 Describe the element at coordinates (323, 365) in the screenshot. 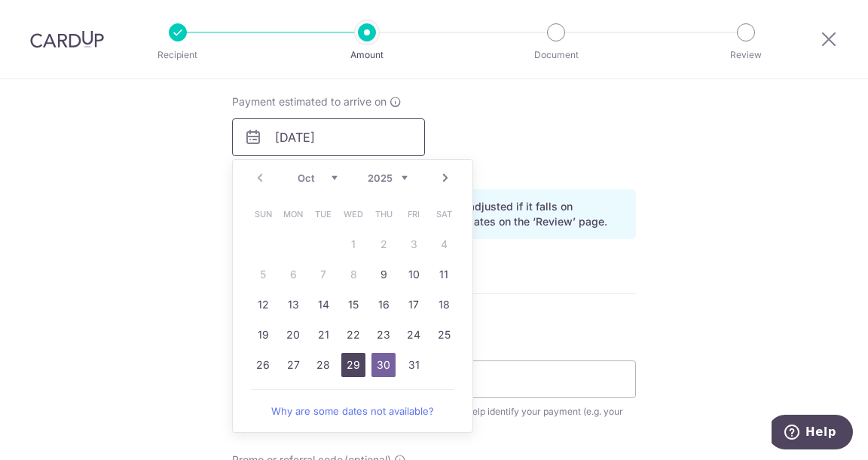

I see `a: 28` at that location.